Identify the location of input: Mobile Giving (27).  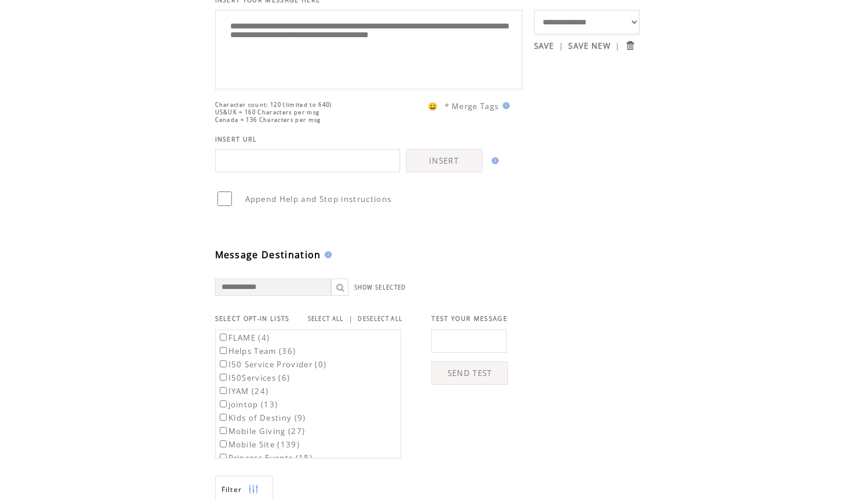
(224, 430).